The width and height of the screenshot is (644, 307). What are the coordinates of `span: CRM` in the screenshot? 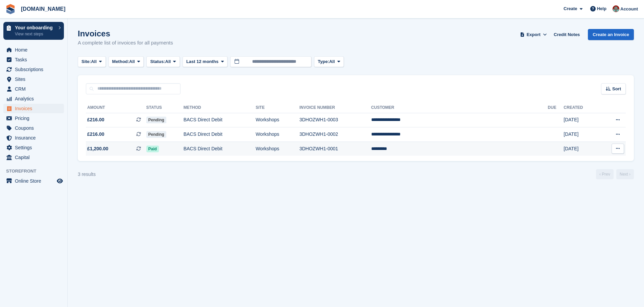 It's located at (35, 89).